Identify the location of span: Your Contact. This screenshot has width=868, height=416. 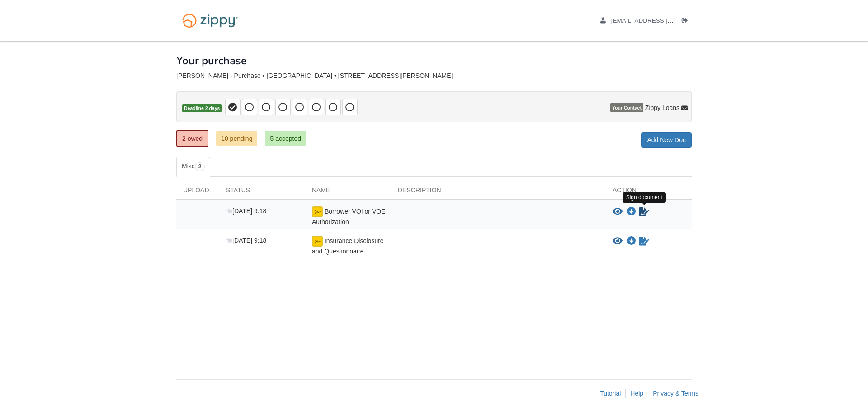
(627, 108).